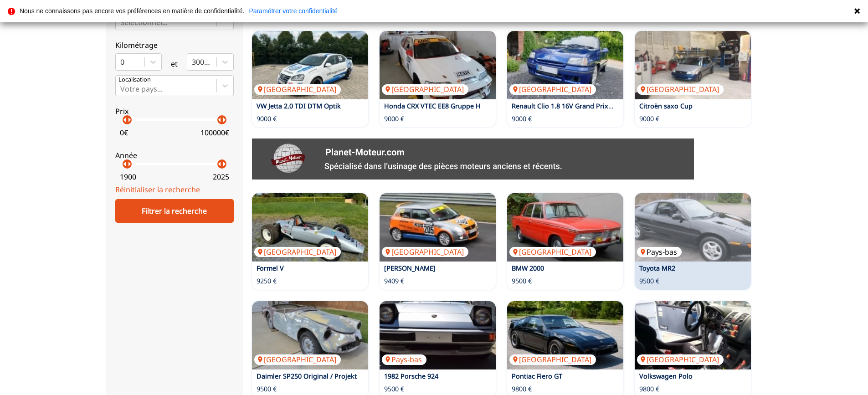 The width and height of the screenshot is (868, 395). What do you see at coordinates (437, 65) in the screenshot?
I see `img: Honda CRX VTEC EE8 Gruppe H` at bounding box center [437, 65].